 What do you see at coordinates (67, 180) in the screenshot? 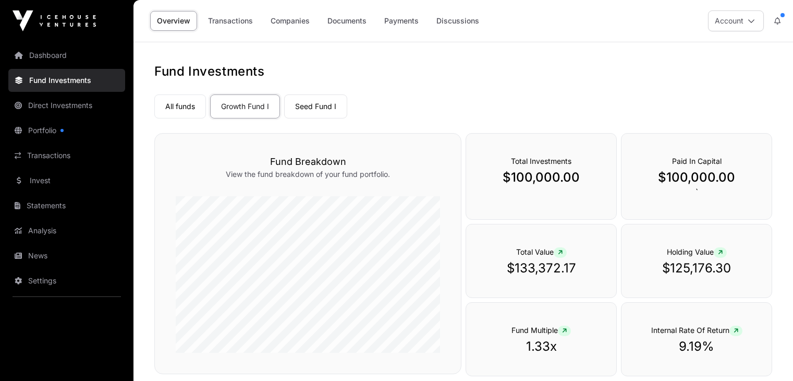
I see `a: Invest` at bounding box center [67, 180].